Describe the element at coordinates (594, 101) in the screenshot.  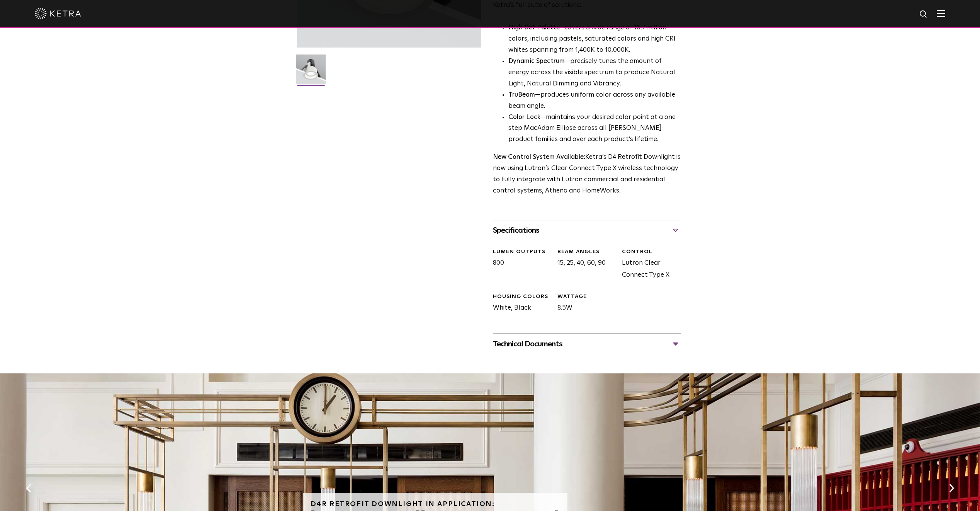
I see `li: —produces uniform color across any available beam angle.` at that location.